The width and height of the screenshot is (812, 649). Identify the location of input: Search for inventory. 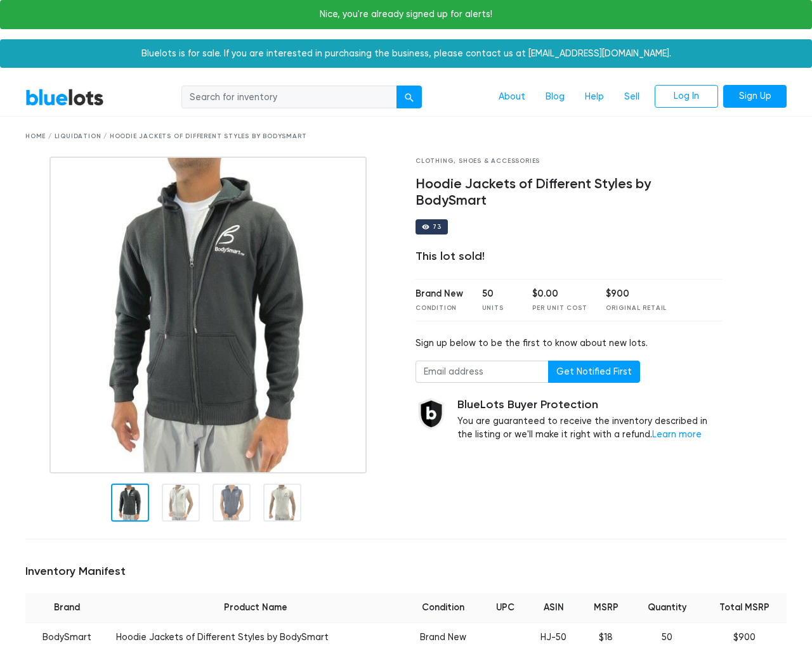
(289, 97).